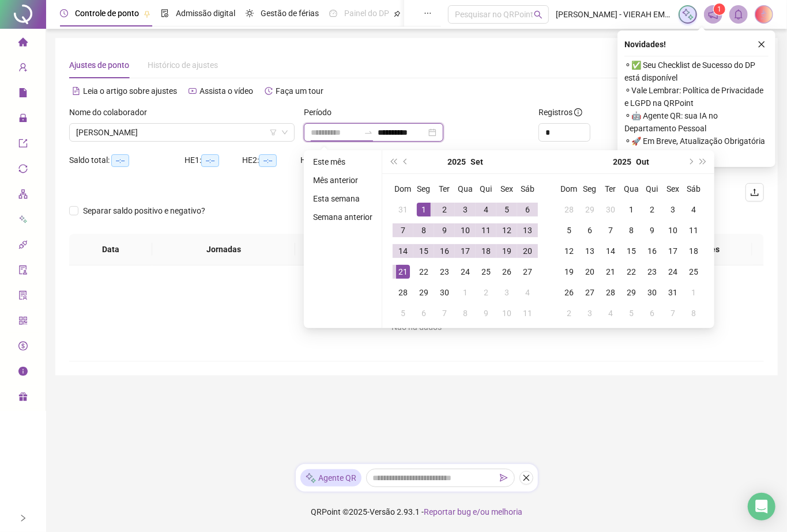  Describe the element at coordinates (590, 313) in the screenshot. I see `div: 3` at that location.